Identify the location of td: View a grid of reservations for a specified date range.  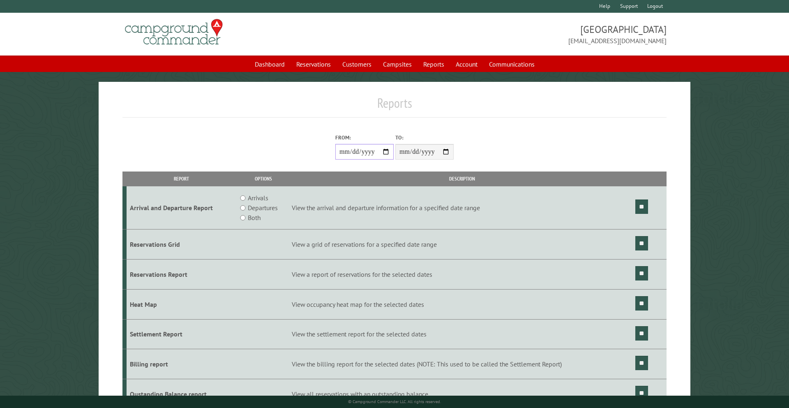
(462, 244).